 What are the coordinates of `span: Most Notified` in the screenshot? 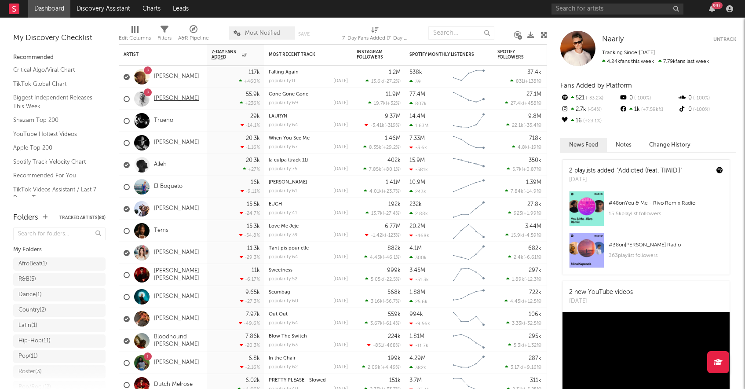 It's located at (262, 33).